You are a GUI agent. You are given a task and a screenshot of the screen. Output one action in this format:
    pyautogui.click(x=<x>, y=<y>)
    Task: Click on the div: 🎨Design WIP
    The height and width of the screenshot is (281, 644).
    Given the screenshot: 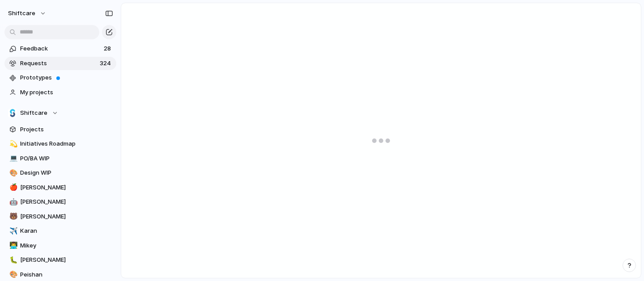 What is the action you would take?
    pyautogui.click(x=60, y=173)
    